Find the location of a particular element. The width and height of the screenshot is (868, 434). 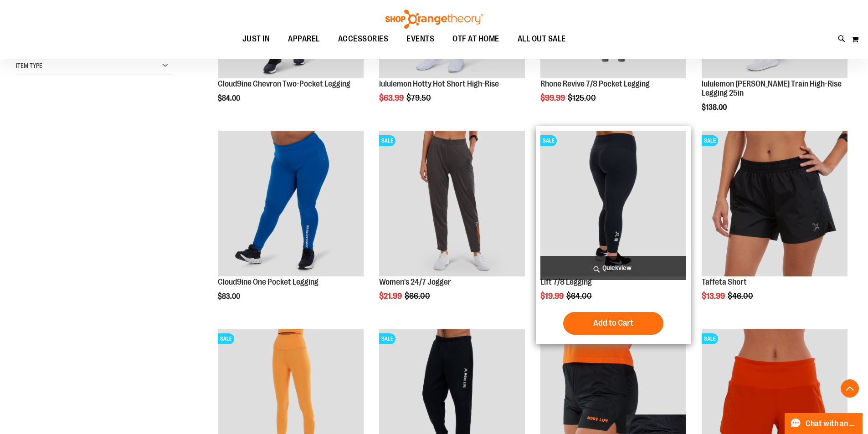

span: $19.99 is located at coordinates (553, 296).